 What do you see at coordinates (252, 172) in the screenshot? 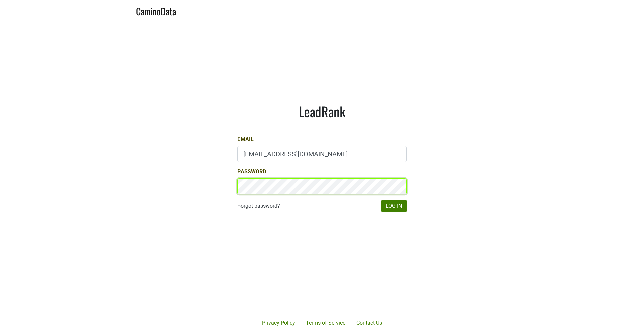
I see `label: Password` at bounding box center [252, 172].